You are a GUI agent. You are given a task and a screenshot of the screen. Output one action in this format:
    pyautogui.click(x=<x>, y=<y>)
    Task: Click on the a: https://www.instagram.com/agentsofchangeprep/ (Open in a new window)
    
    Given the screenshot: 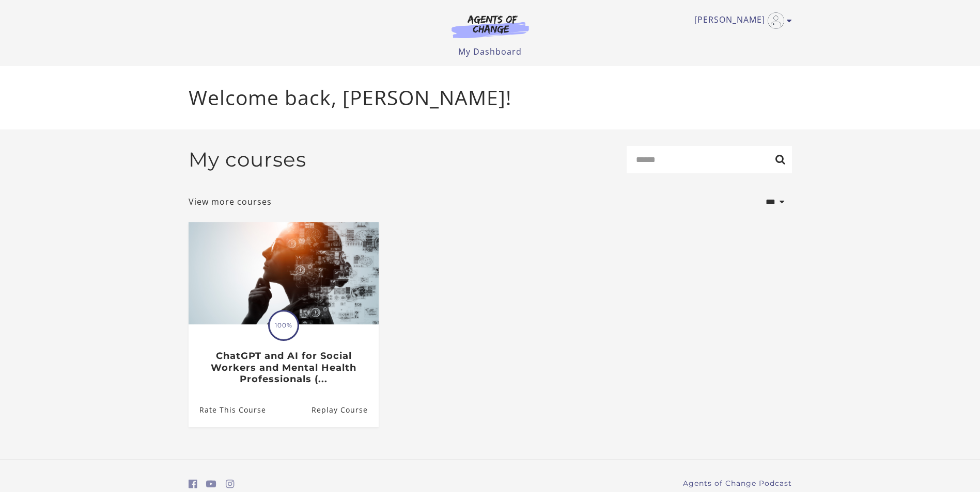 What is the action you would take?
    pyautogui.click(x=230, y=484)
    